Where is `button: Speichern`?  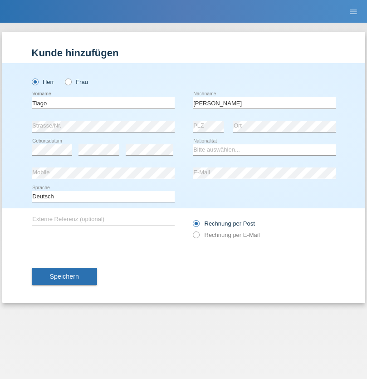 button: Speichern is located at coordinates (64, 277).